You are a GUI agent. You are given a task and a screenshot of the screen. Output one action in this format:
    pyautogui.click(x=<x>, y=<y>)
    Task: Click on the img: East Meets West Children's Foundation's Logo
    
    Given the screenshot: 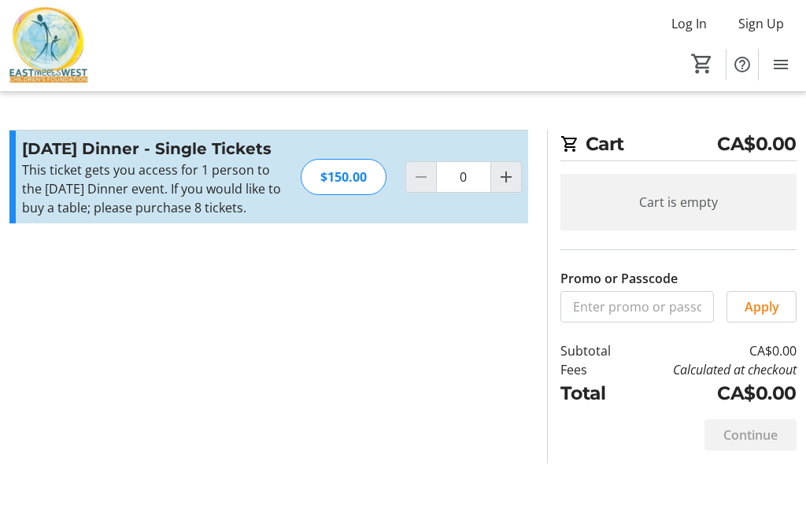 What is the action you would take?
    pyautogui.click(x=49, y=46)
    